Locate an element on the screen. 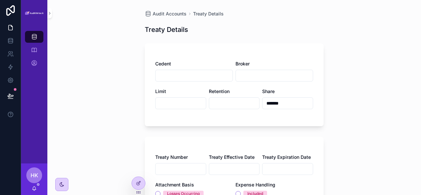  a: Treaty Details is located at coordinates (208, 14).